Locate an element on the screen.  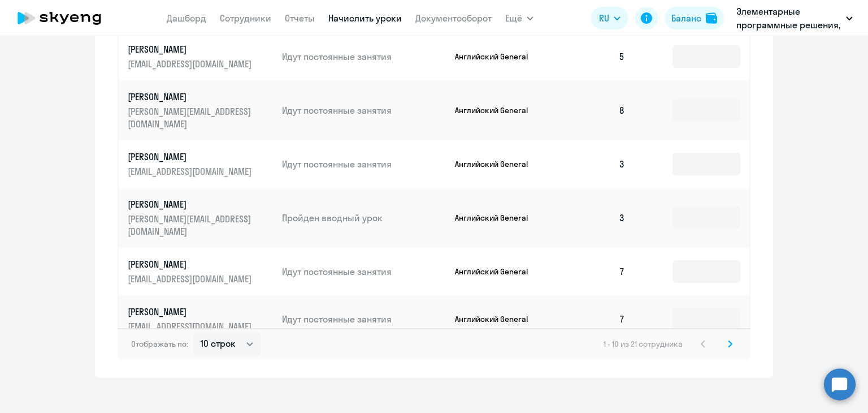
span: Отображать по: is located at coordinates (159, 344).